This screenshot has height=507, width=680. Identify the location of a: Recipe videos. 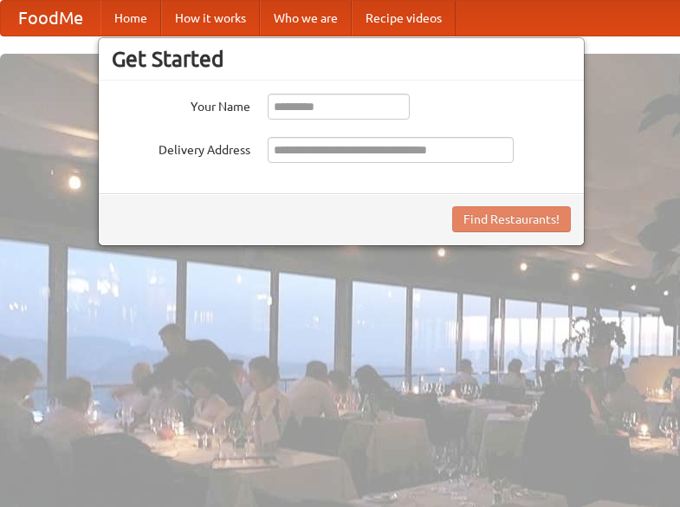
(404, 18).